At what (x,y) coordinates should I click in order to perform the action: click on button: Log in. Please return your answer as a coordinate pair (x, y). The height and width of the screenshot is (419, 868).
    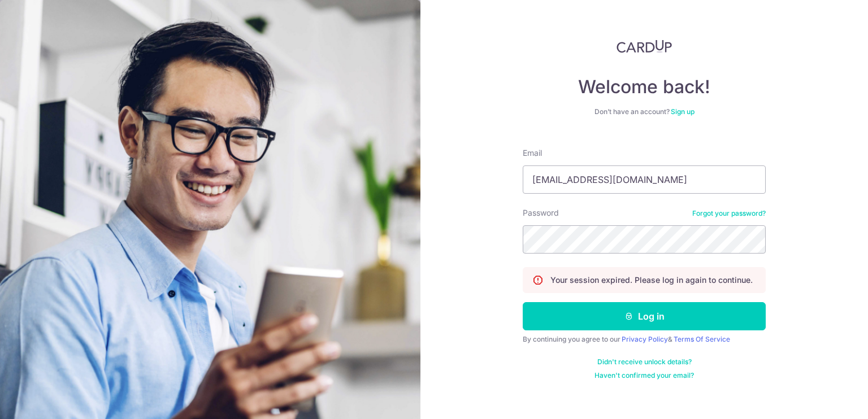
    Looking at the image, I should click on (645, 316).